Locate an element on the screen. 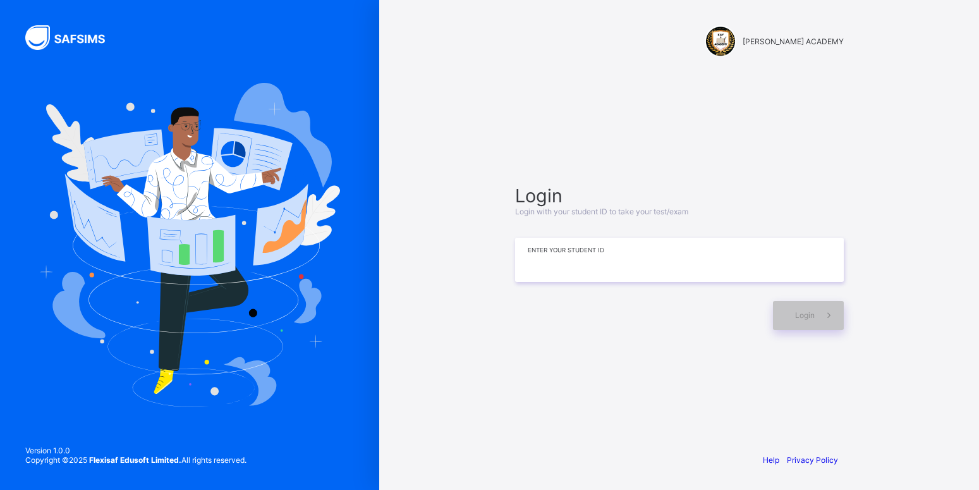 This screenshot has width=979, height=490. a: Privacy Policy is located at coordinates (812, 459).